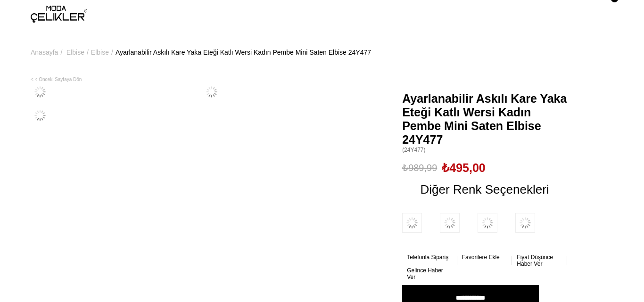 The height and width of the screenshot is (302, 644). What do you see at coordinates (430, 257) in the screenshot?
I see `a: Telefonla Sipariş` at bounding box center [430, 257].